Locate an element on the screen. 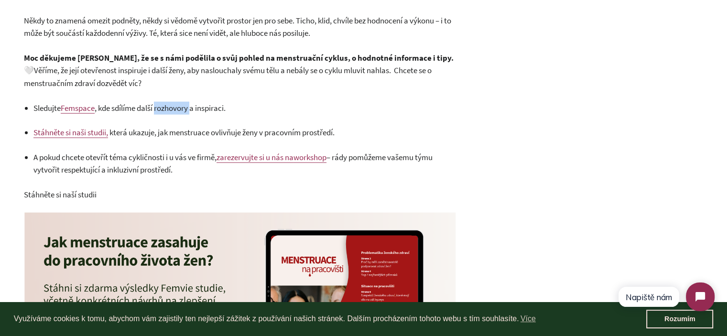  span: Využíváme cookies k tomu, abychom vám zajistily ten nejlepší zážitek z používání našich stránek. ... is located at coordinates (330, 319).